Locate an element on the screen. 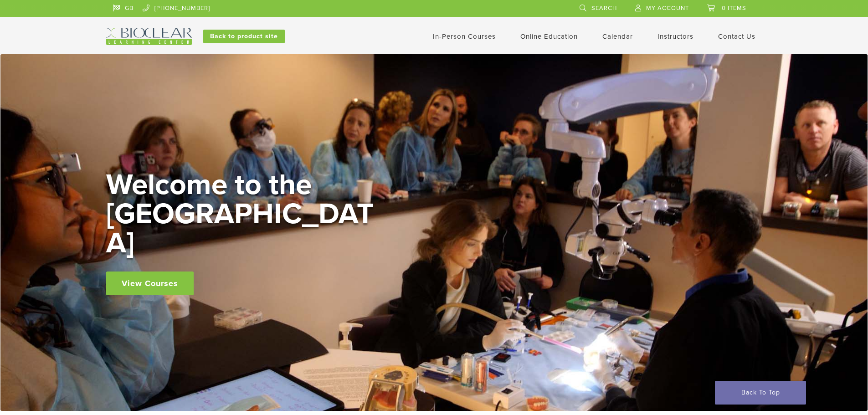 The width and height of the screenshot is (868, 415). span: 0 items is located at coordinates (734, 8).